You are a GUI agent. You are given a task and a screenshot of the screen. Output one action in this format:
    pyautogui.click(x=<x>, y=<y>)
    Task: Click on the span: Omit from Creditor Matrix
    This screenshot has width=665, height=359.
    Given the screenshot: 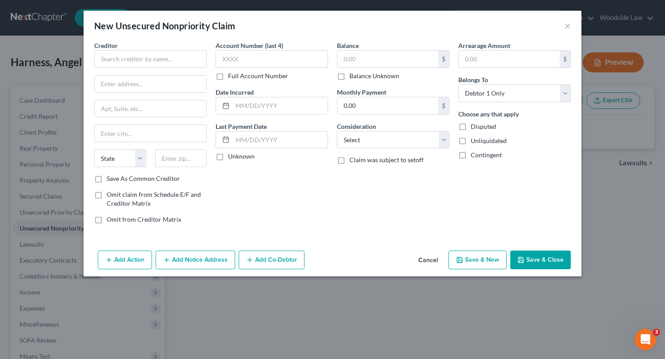 What is the action you would take?
    pyautogui.click(x=144, y=219)
    